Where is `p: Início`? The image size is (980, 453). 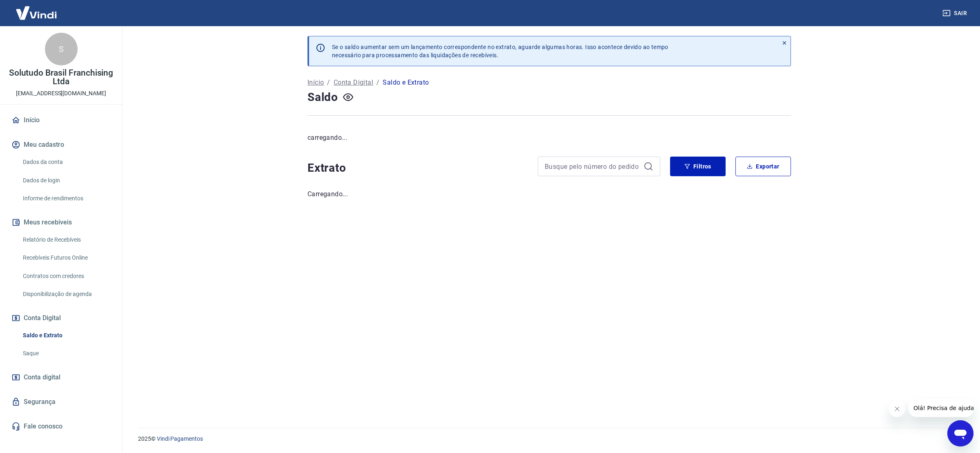 p: Início is located at coordinates (316, 83).